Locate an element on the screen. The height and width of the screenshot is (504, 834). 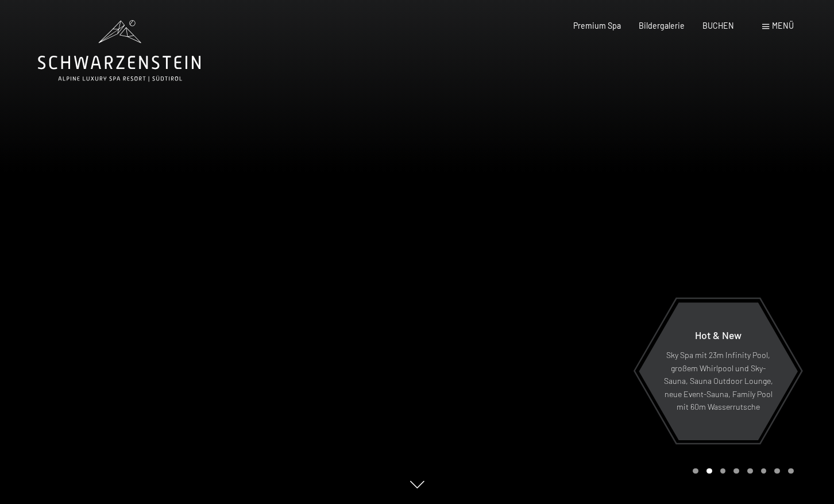
a: Bildergalerie is located at coordinates (662, 25).